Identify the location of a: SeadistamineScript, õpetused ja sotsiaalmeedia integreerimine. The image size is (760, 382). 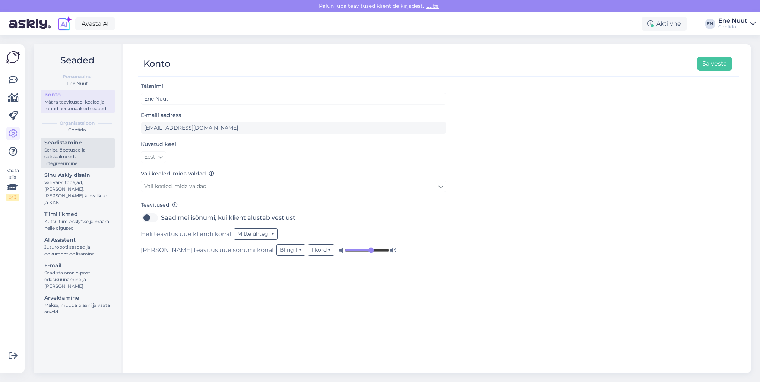
(78, 153).